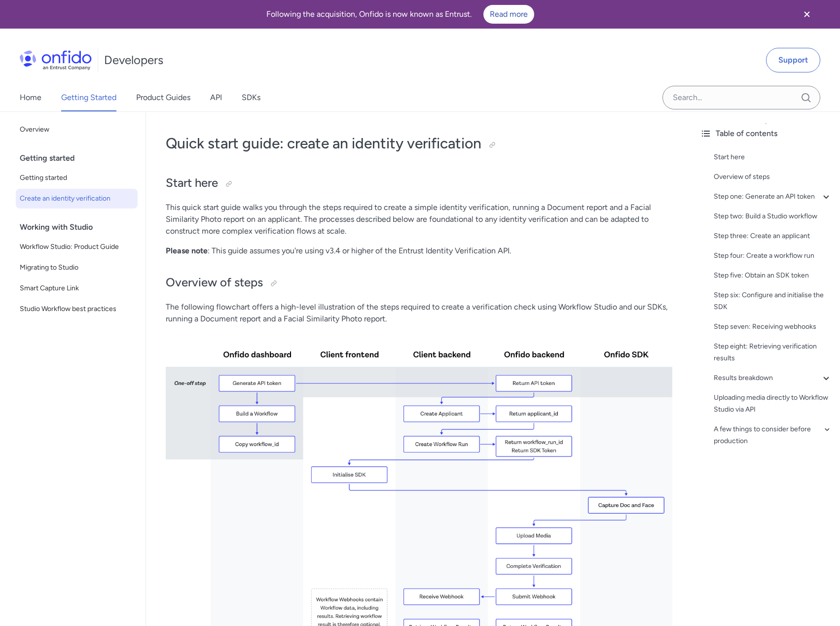  What do you see at coordinates (31, 98) in the screenshot?
I see `a: Home` at bounding box center [31, 98].